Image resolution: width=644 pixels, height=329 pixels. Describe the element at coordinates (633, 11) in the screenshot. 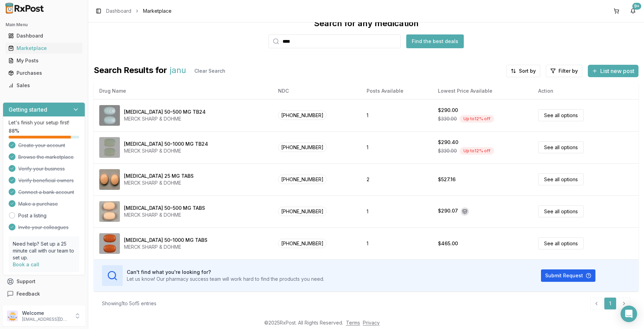

I see `button: 9+` at that location.